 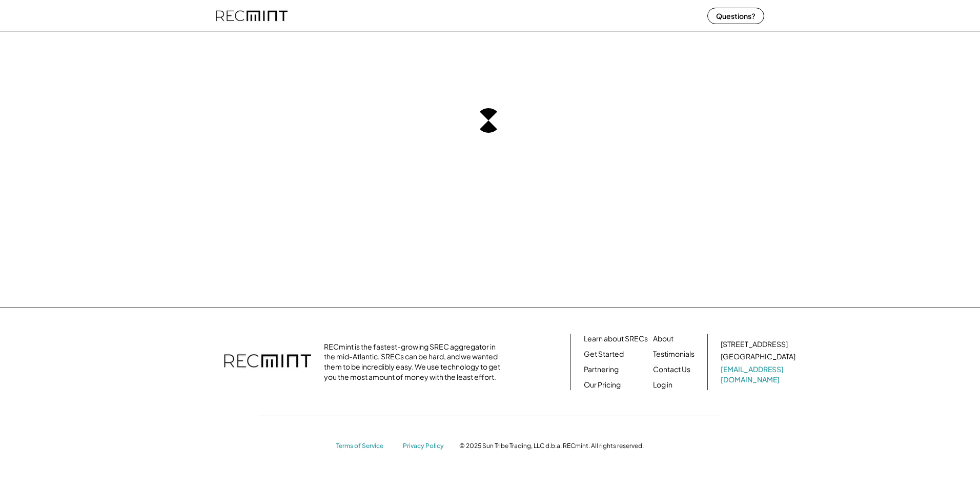 What do you see at coordinates (268, 362) in the screenshot?
I see `img: recmint-logotype%403x.png` at bounding box center [268, 362].